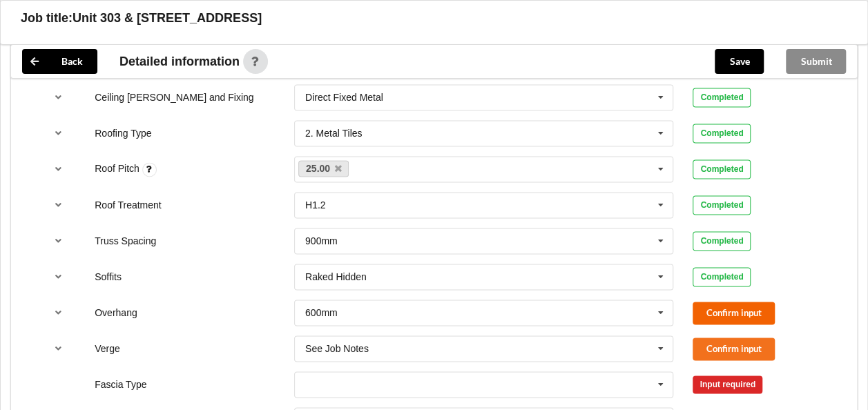  What do you see at coordinates (344, 98) in the screenshot?
I see `div: Direct Fixed Metal` at bounding box center [344, 98].